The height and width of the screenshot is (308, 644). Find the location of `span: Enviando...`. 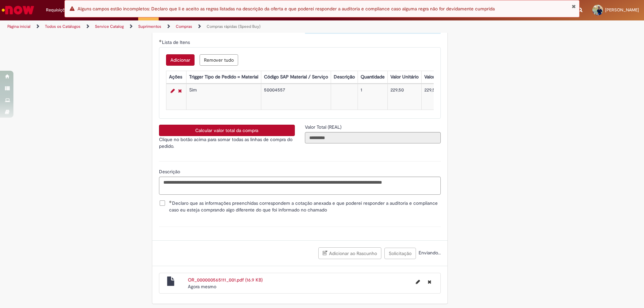

span: Enviando... is located at coordinates (429, 253).